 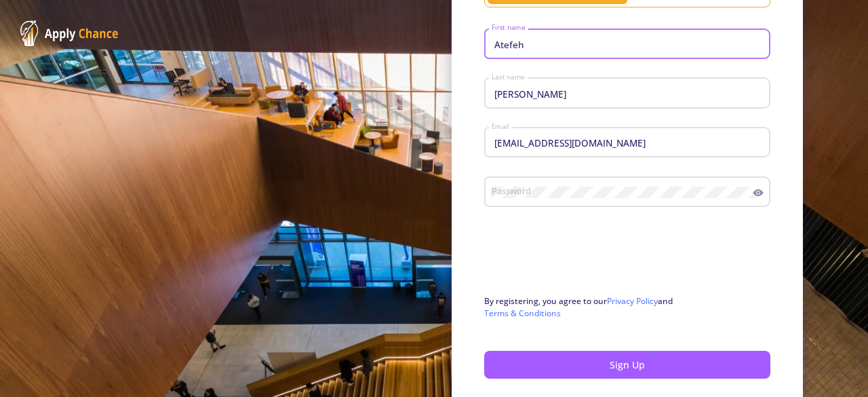 What do you see at coordinates (69, 33) in the screenshot?
I see `img: ApplyChance Logo` at bounding box center [69, 33].